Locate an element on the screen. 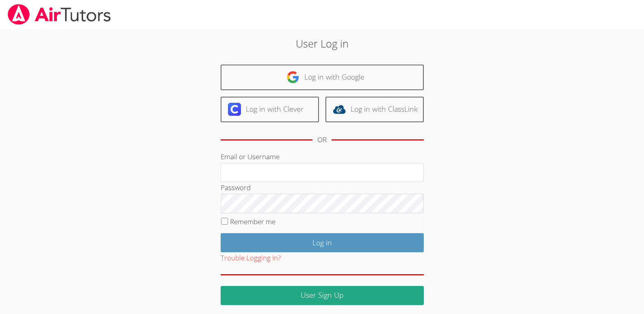 Image resolution: width=644 pixels, height=314 pixels. img: classlink-logo-d6bb404cc1216ec64c9a2012d9dc4662098be43eaf13dc465df04b49fa7ab582.svg is located at coordinates (339, 110).